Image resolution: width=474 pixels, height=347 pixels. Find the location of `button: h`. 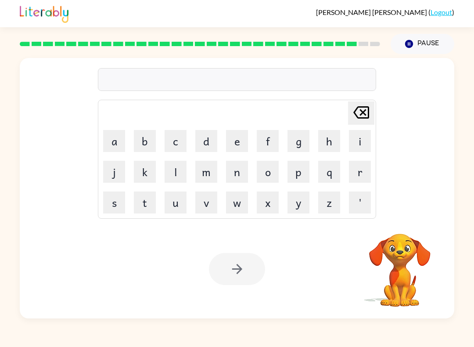

button: h is located at coordinates (329, 141).